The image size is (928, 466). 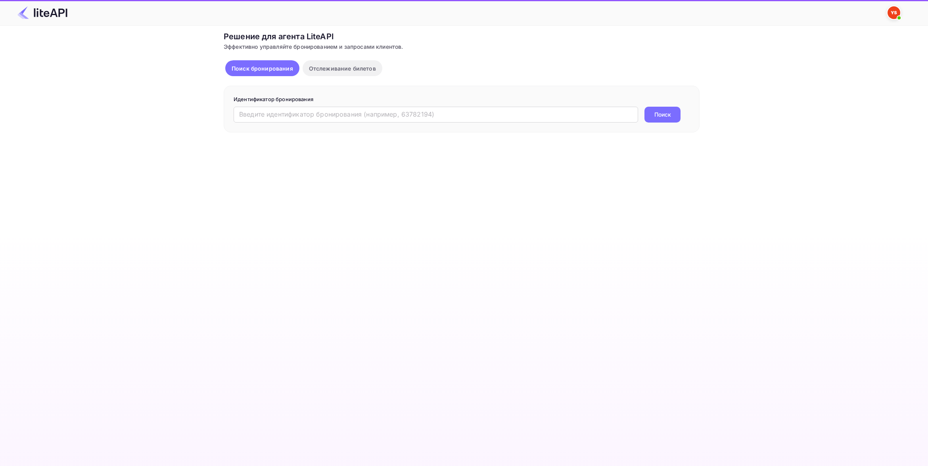 I want to click on p: Поиск бронирования, so click(x=262, y=68).